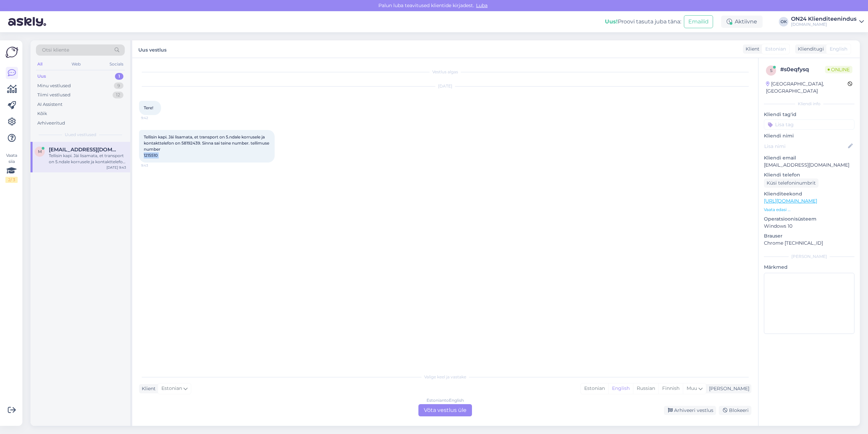 This screenshot has height=434, width=868. What do you see at coordinates (611, 21) in the screenshot?
I see `b: Uus!` at bounding box center [611, 21].